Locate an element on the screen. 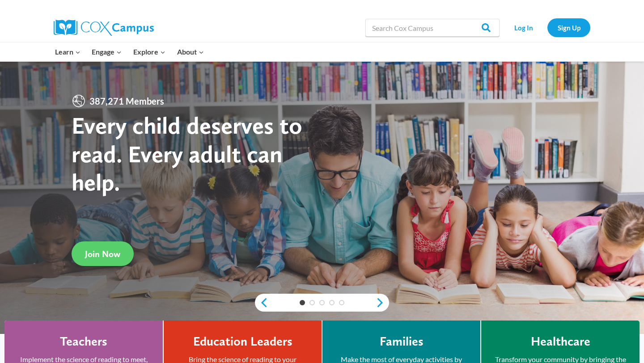  a: Sign Up is located at coordinates (569, 27).